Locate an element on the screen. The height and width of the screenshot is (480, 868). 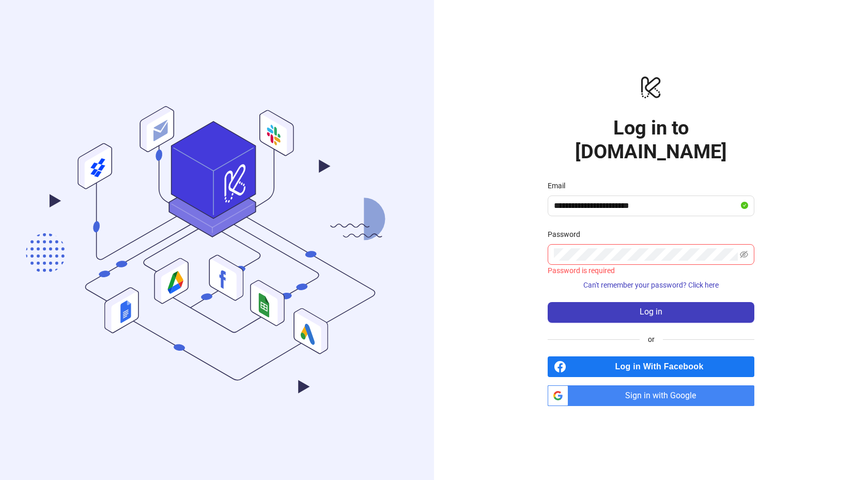
button: Can't remember your password? Click here is located at coordinates (651, 286).